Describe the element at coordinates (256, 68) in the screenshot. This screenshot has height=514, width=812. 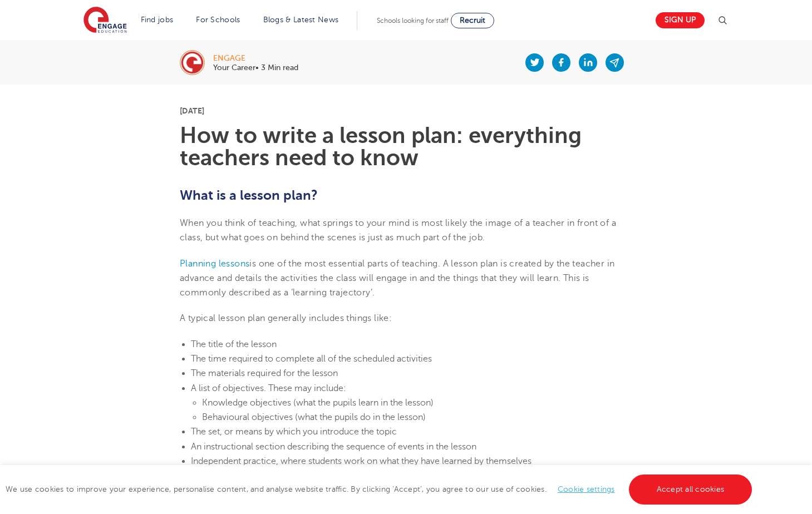
I see `p: Your Career• 3 Min read` at that location.